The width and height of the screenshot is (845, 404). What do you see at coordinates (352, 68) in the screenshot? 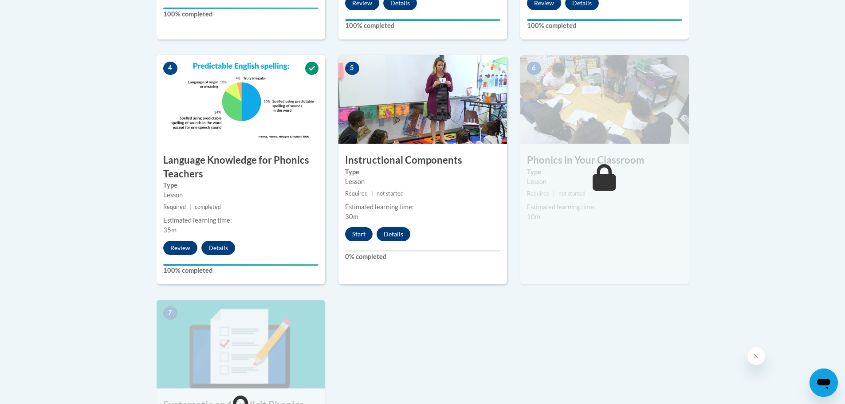
I see `span: 5` at bounding box center [352, 68].